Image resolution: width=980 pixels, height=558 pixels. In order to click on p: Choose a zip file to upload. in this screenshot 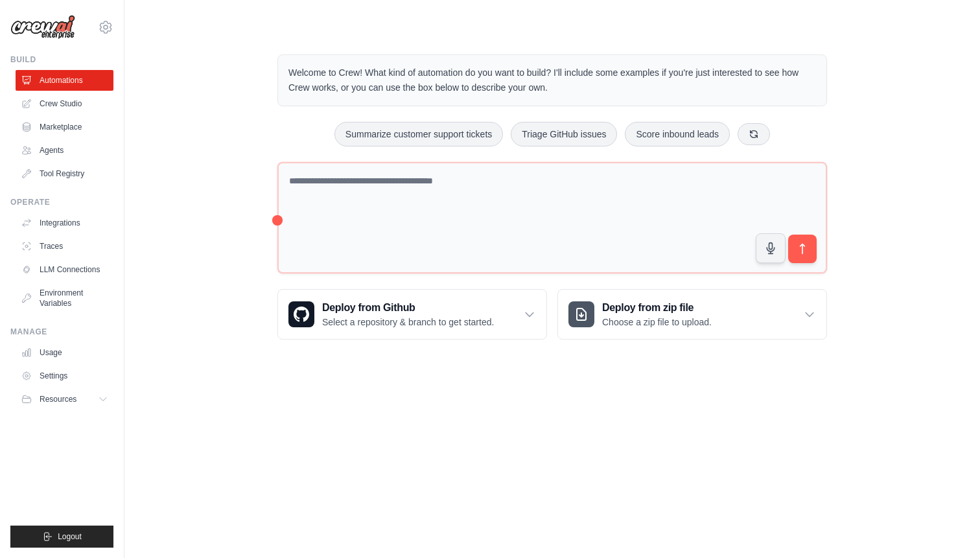, I will do `click(656, 322)`.